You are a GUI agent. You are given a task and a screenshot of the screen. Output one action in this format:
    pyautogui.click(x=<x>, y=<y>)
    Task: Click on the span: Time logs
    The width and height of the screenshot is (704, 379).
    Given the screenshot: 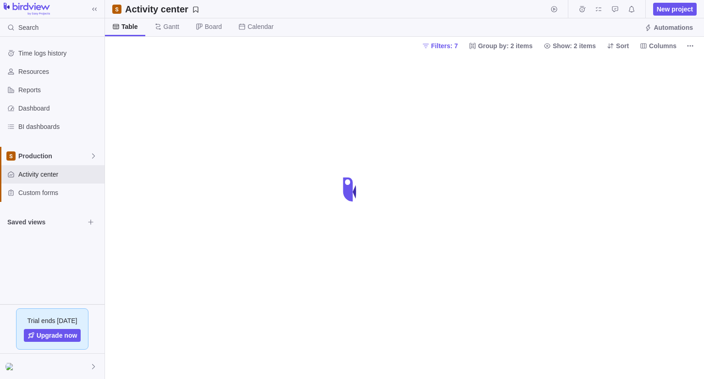 What is the action you would take?
    pyautogui.click(x=582, y=9)
    